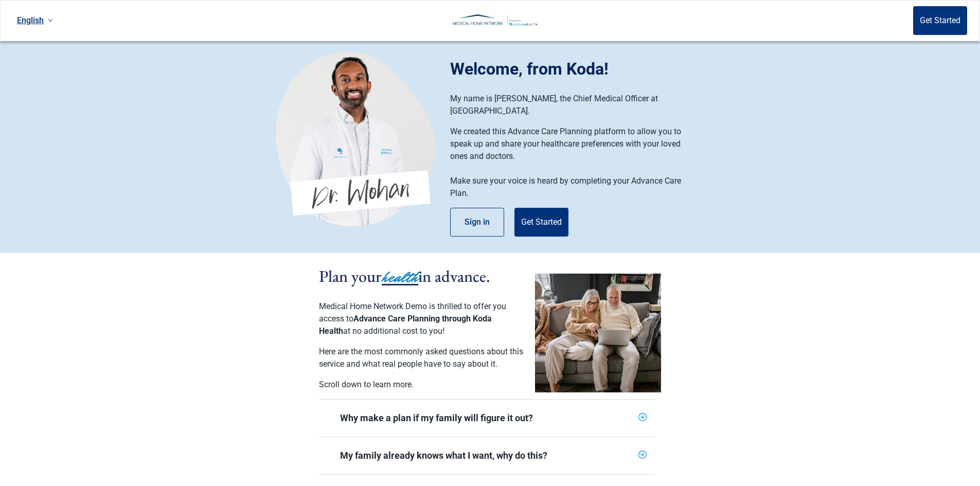 The height and width of the screenshot is (486, 980). I want to click on p: Scroll down to learn more., so click(422, 385).